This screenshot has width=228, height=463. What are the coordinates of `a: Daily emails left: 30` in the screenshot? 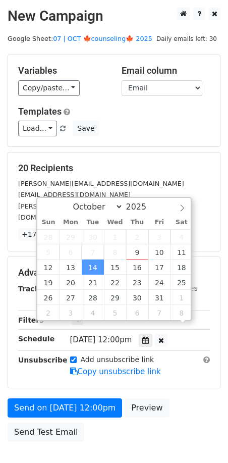 It's located at (187, 38).